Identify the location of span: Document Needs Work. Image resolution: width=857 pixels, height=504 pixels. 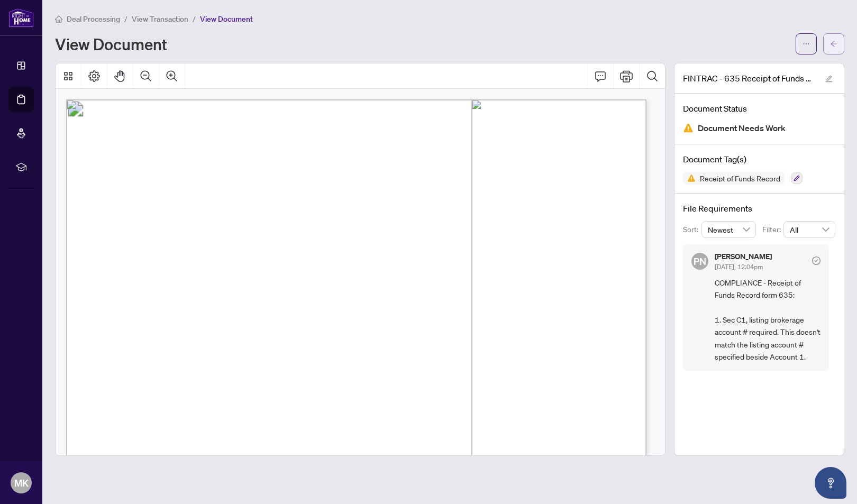
(742, 128).